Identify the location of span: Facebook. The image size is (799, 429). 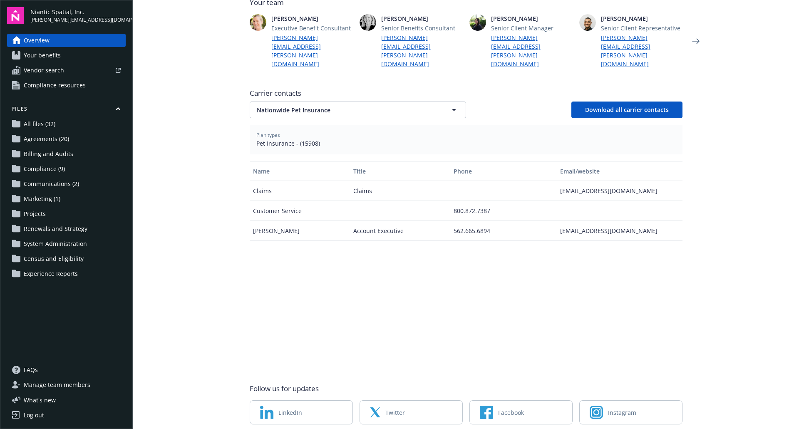
(511, 413).